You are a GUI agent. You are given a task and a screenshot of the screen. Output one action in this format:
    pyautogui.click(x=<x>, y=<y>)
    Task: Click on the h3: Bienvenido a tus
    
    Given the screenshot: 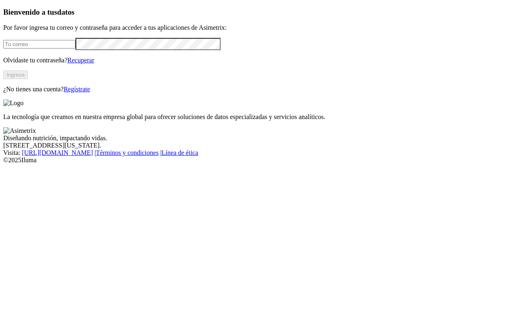 What is the action you would take?
    pyautogui.click(x=259, y=12)
    